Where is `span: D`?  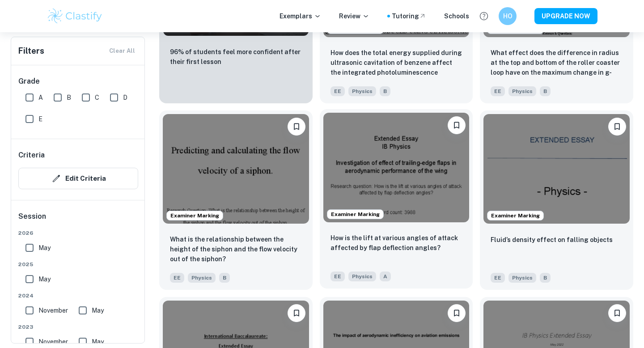
span: D is located at coordinates (125, 97).